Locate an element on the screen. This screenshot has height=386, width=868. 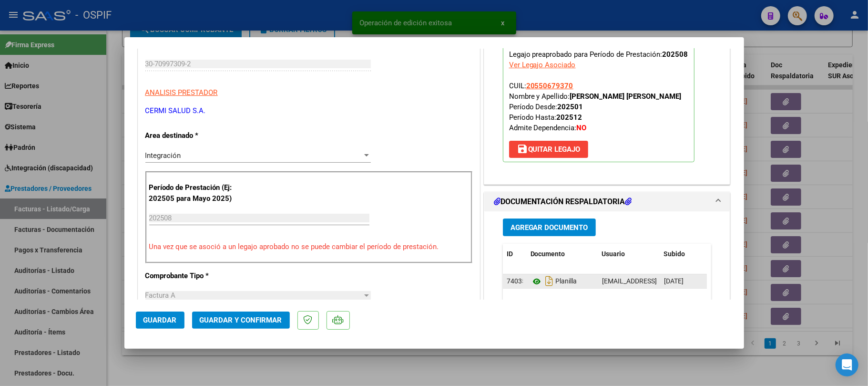
datatable-header-cell: Subido is located at coordinates (684, 254).